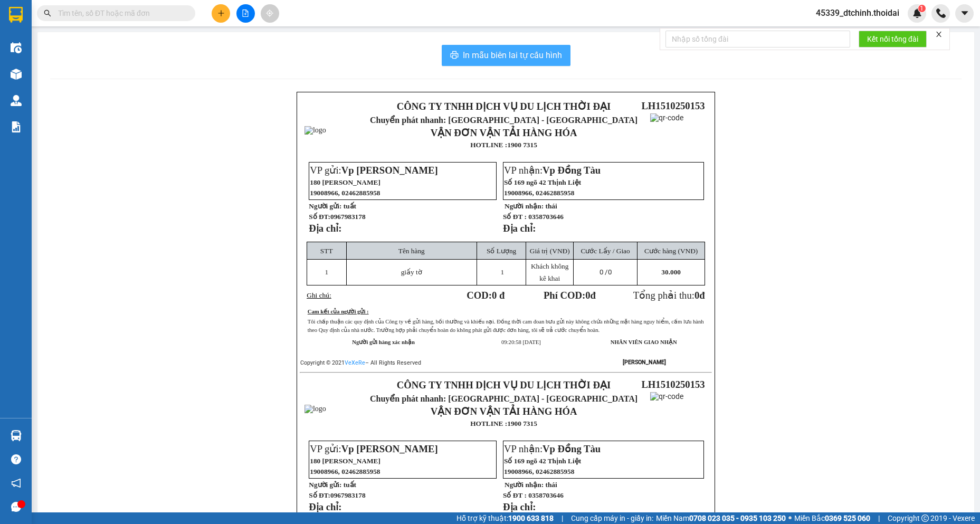 The height and width of the screenshot is (524, 980). I want to click on strong: COD:, so click(485, 295).